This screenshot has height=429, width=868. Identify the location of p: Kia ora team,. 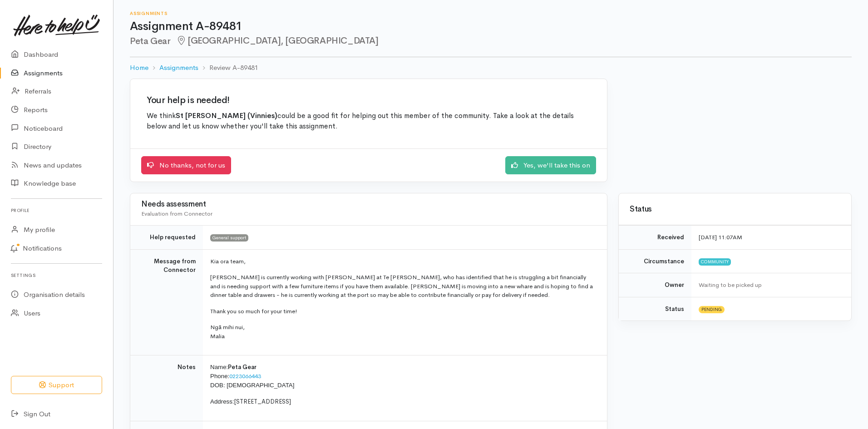
(403, 262).